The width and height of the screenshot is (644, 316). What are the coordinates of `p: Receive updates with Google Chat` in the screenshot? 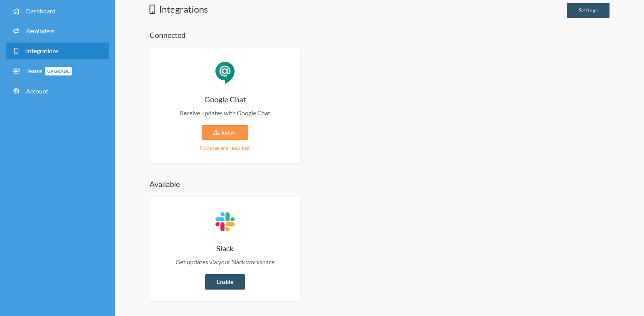 It's located at (225, 113).